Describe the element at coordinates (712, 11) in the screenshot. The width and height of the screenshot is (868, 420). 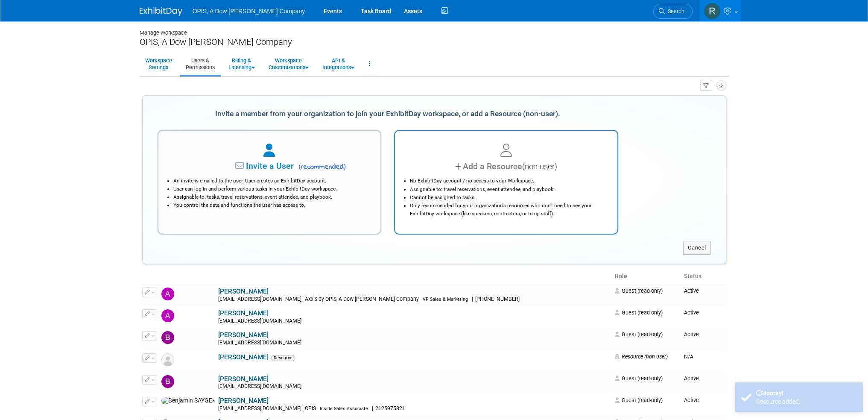
I see `img: Renee Ortner` at that location.